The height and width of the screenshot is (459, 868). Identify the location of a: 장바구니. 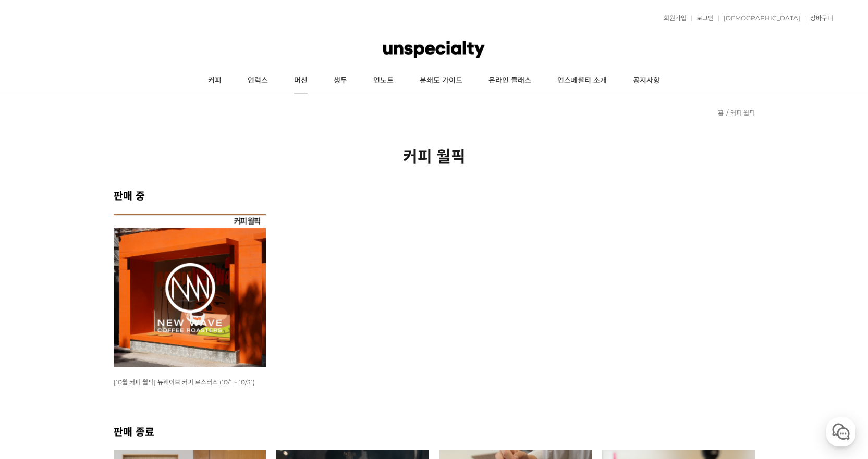
(819, 18).